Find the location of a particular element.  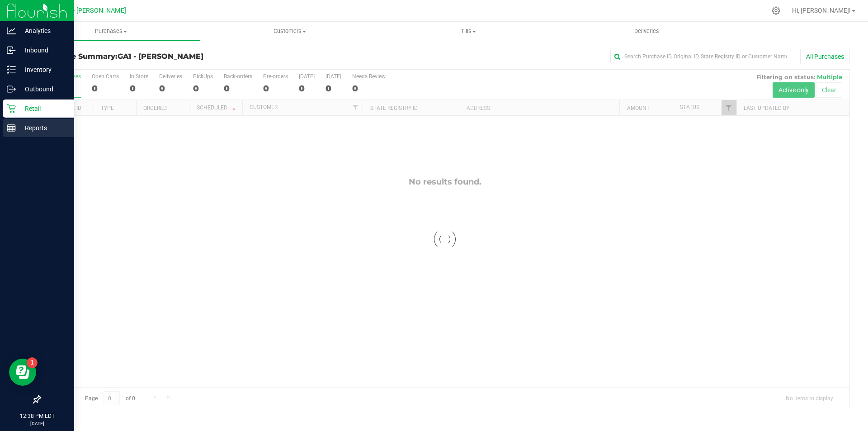

span: Tills is located at coordinates (468, 31).